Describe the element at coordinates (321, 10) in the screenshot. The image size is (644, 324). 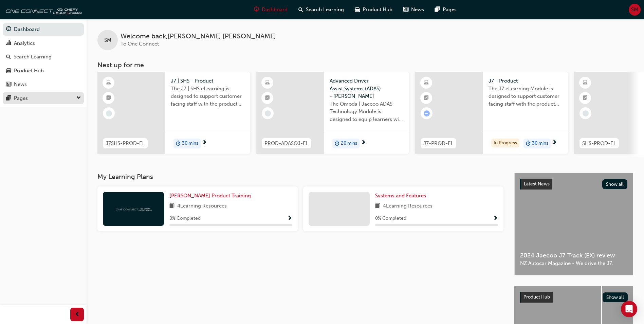
I see `a: search-iconSearch Learning` at that location.